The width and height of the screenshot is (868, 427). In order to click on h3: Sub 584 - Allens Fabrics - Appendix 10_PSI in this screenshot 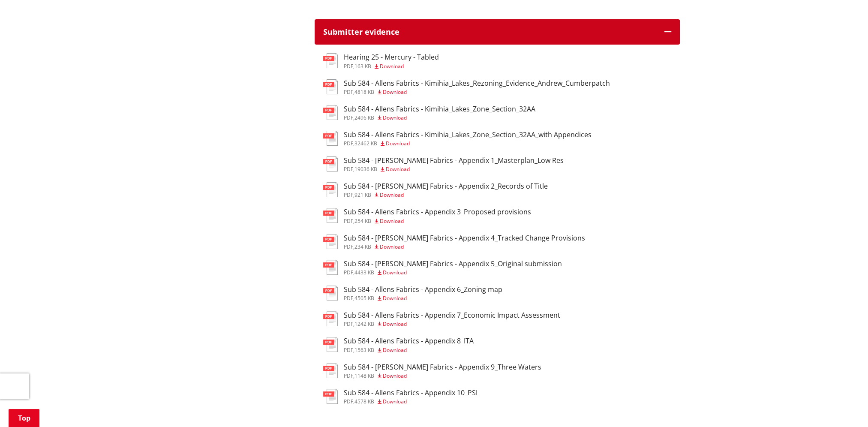, I will do `click(411, 393)`.